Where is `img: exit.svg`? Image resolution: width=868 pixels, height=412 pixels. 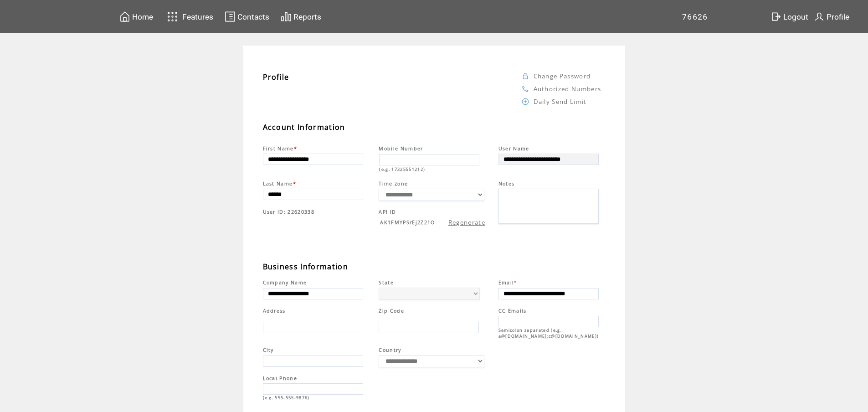
img: exit.svg is located at coordinates (776, 17).